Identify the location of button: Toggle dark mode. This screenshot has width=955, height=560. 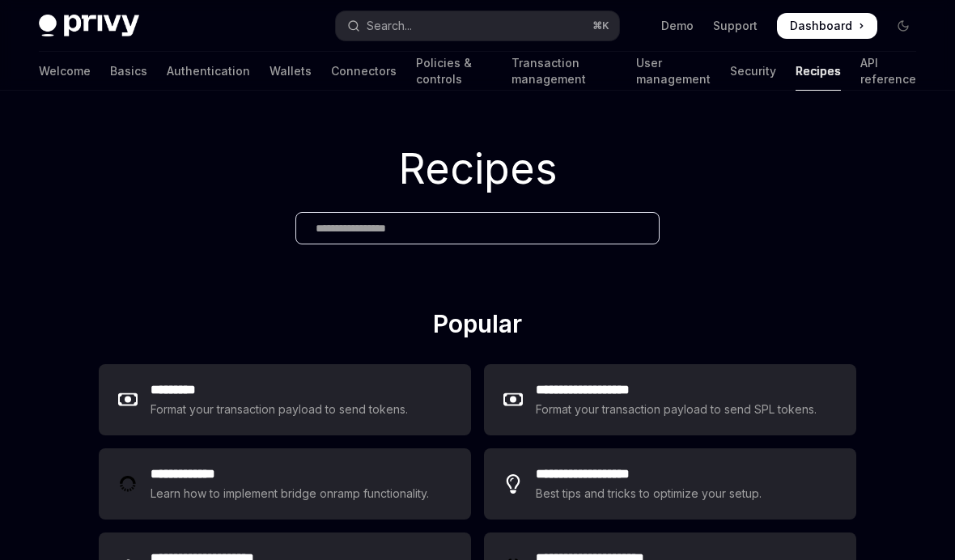
(903, 26).